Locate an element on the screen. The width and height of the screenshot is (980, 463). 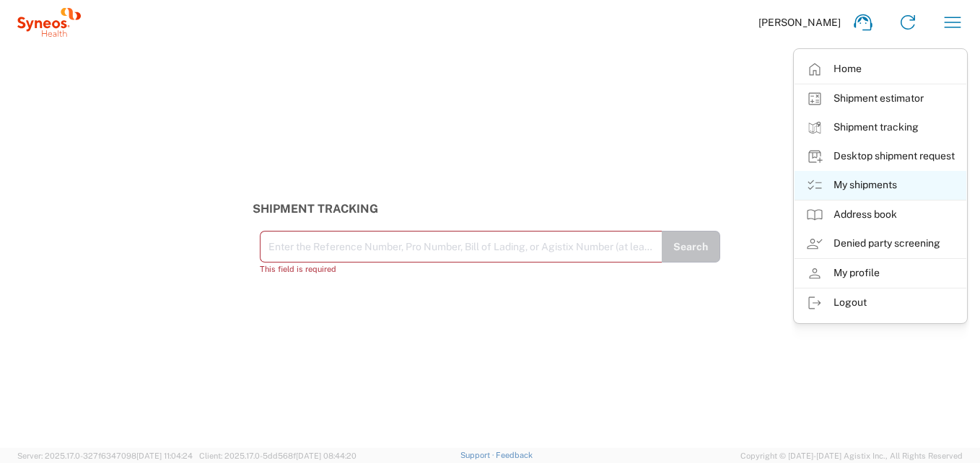
a: Feedback is located at coordinates (514, 455).